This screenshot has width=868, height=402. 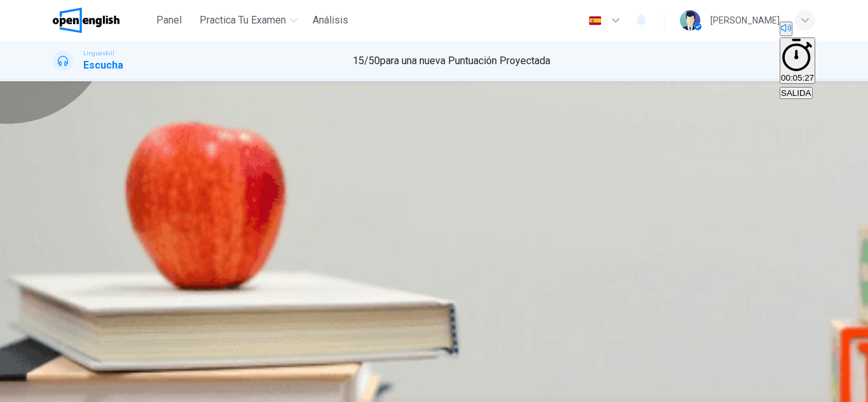 What do you see at coordinates (798, 61) in the screenshot?
I see `div: Ocultar` at bounding box center [798, 61].